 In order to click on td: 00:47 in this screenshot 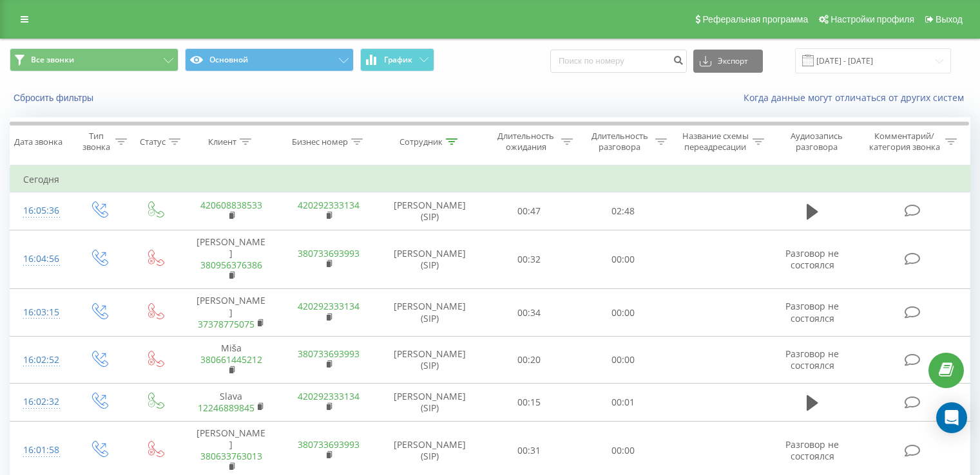, I will do `click(529, 211)`.